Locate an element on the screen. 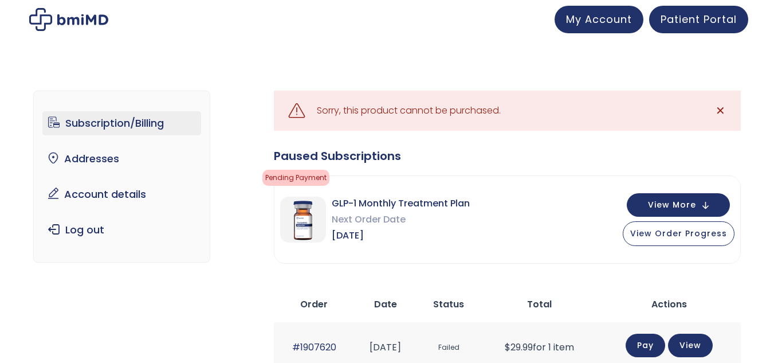 Image resolution: width=774 pixels, height=363 pixels. span: View Order Progress is located at coordinates (679, 233).